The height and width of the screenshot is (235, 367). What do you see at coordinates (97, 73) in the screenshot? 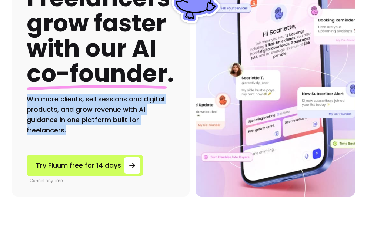
I see `span: co-founder` at bounding box center [97, 73].